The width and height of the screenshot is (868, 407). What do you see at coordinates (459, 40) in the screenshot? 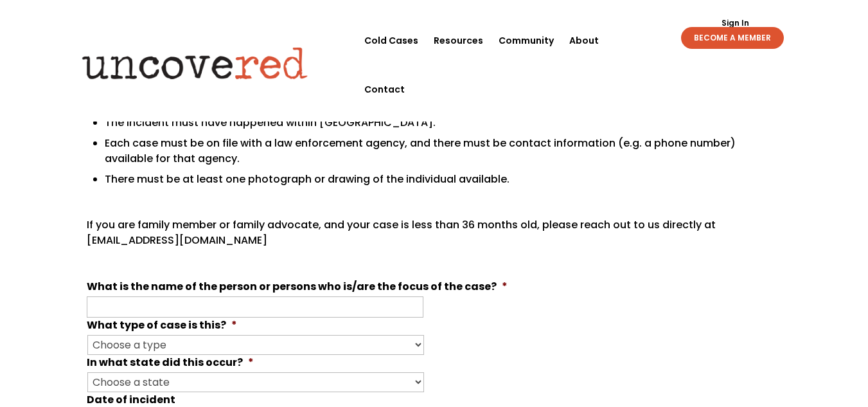
I see `a: Resources` at bounding box center [459, 40].